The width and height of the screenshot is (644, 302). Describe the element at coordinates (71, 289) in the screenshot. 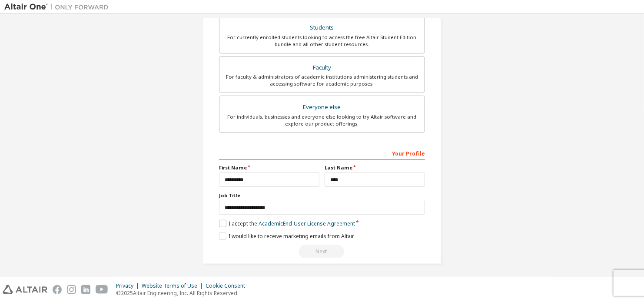

I see `img: instagram.svg` at that location.